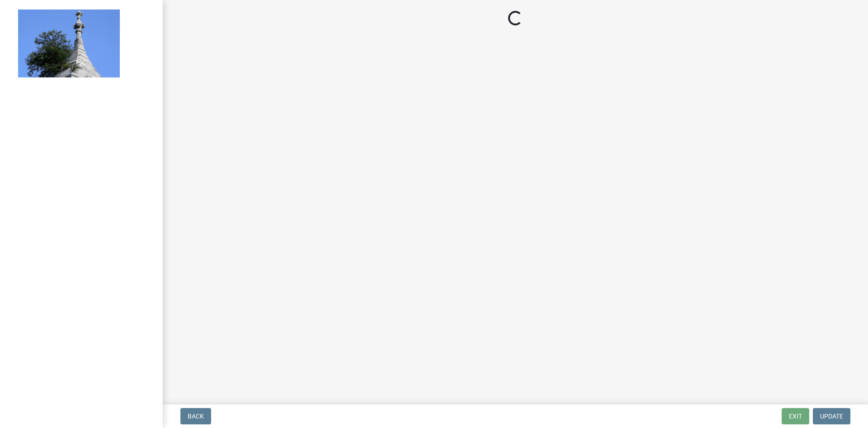  What do you see at coordinates (795, 416) in the screenshot?
I see `button: Exit` at bounding box center [795, 416].